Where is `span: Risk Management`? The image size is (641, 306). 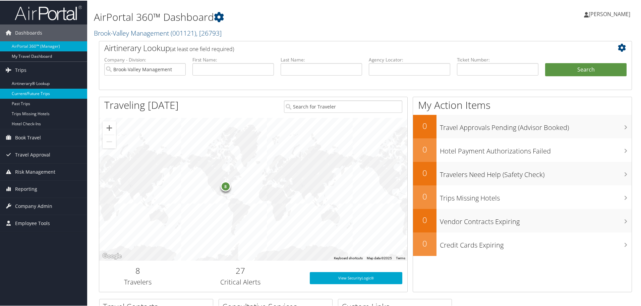 span: Risk Management is located at coordinates (35, 171).